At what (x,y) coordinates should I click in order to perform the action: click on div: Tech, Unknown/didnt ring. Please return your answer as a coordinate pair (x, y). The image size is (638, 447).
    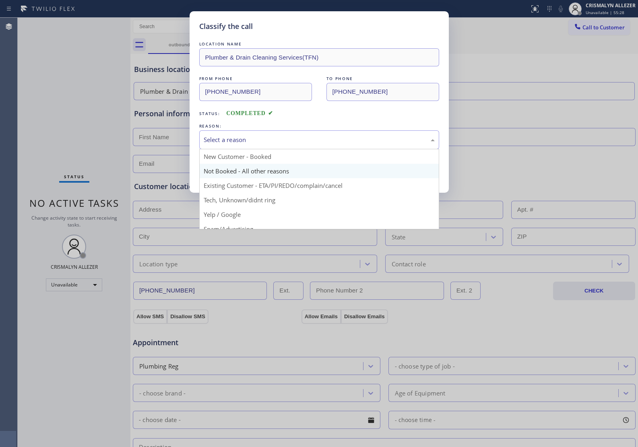
    Looking at the image, I should click on (319, 200).